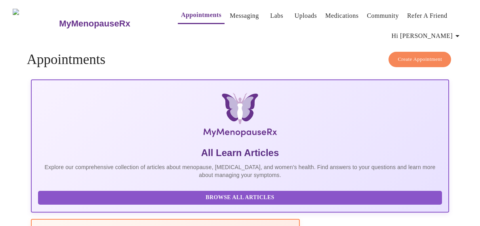 This screenshot has height=226, width=480. Describe the element at coordinates (427, 16) in the screenshot. I see `button: Refer a Friend` at that location.